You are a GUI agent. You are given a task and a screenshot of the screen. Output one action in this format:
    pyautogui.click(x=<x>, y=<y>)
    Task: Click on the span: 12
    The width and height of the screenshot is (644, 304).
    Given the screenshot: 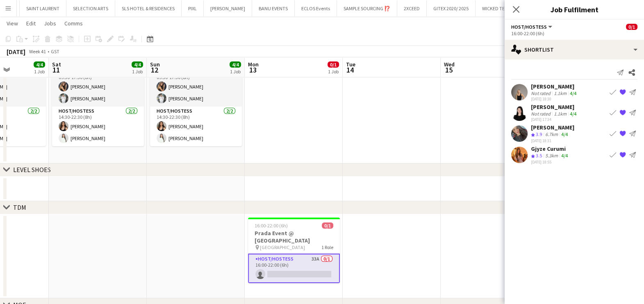 What is the action you would take?
    pyautogui.click(x=154, y=69)
    